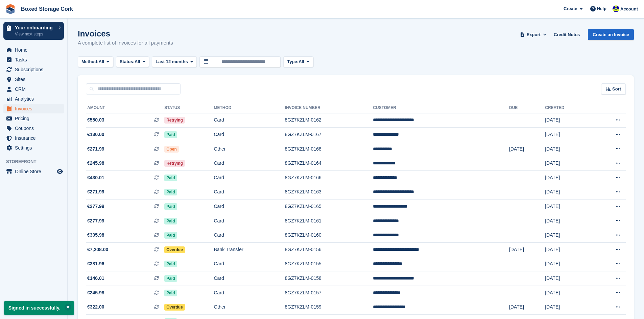  What do you see at coordinates (96, 149) in the screenshot?
I see `span: €271.99` at bounding box center [96, 149].